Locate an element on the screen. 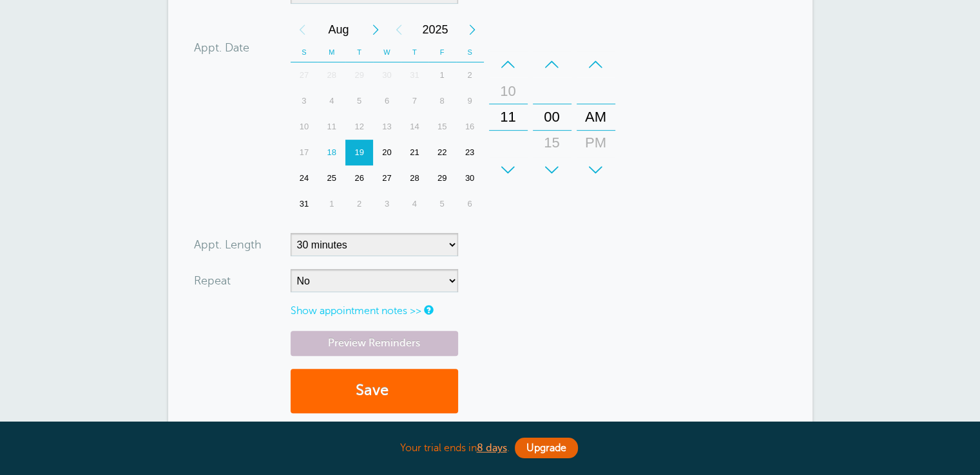 This screenshot has height=475, width=980. div: 17 is located at coordinates (304, 152).